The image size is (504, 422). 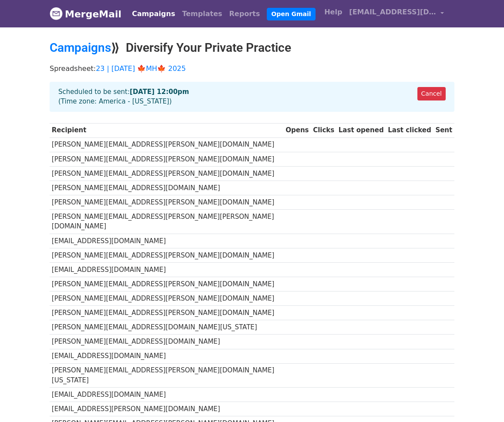 I want to click on a: Reports, so click(x=245, y=14).